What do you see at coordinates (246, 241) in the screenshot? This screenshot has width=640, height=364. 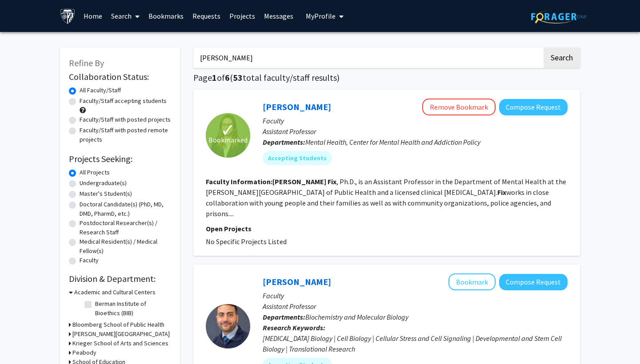 I see `span: No Specific Projects Listed` at bounding box center [246, 241].